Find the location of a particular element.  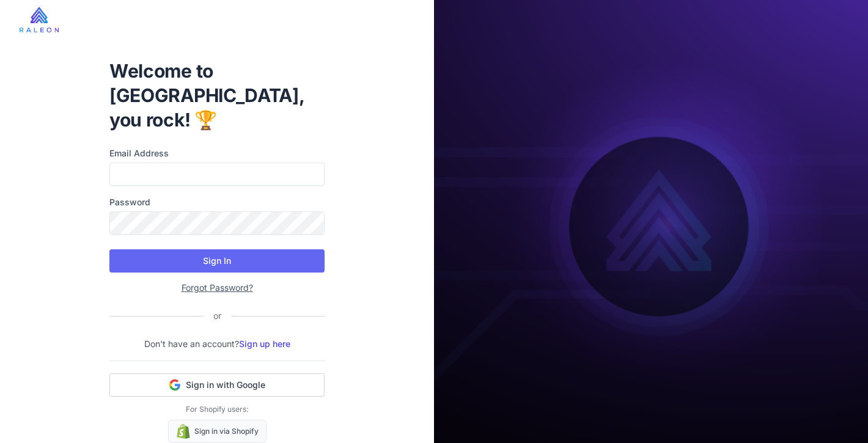

a: Sign up here is located at coordinates (265, 343).